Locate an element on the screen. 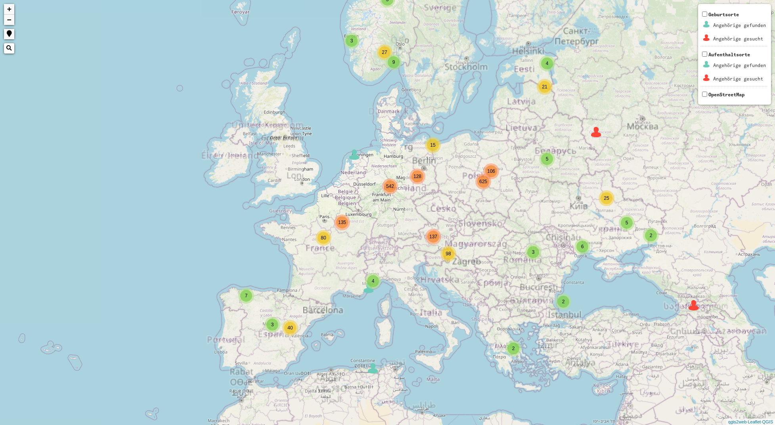  span: 106 is located at coordinates (491, 171).